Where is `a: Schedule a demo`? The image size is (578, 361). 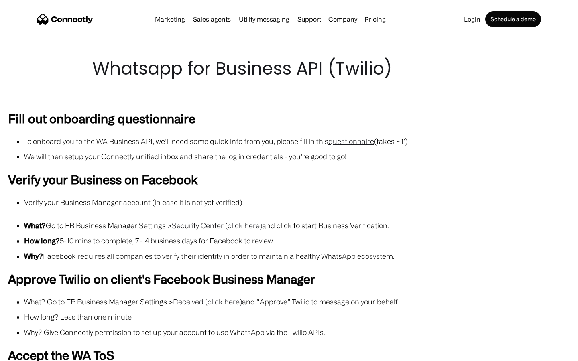
a: Schedule a demo is located at coordinates (513, 19).